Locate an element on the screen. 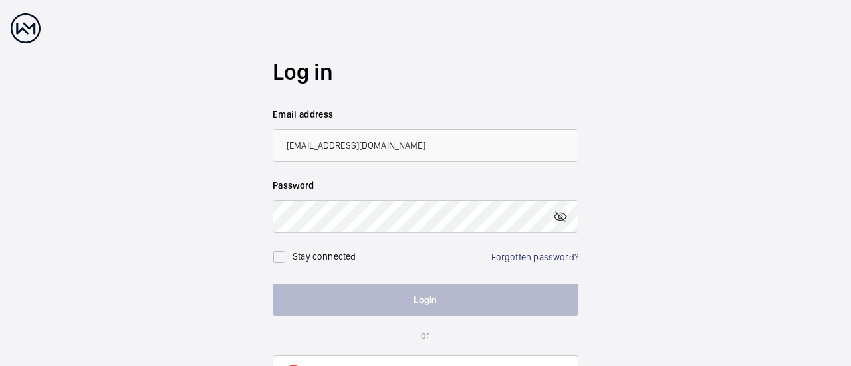  label: Email address is located at coordinates (426, 114).